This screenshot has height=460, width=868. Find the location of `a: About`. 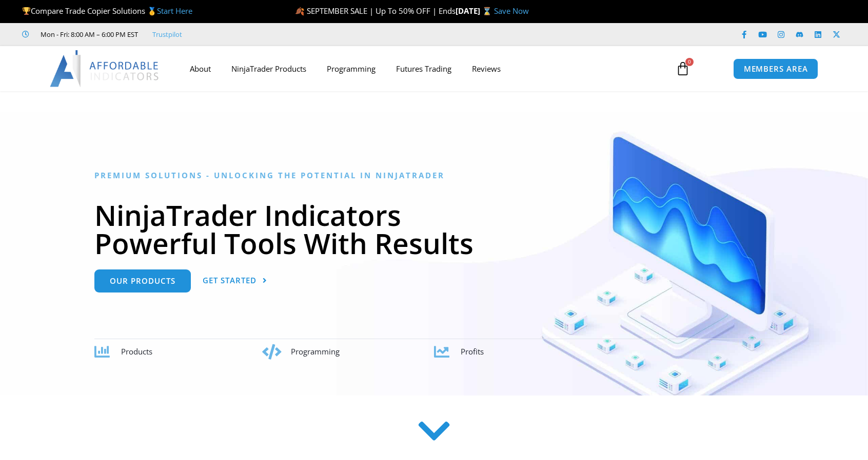

a: About is located at coordinates (200, 69).